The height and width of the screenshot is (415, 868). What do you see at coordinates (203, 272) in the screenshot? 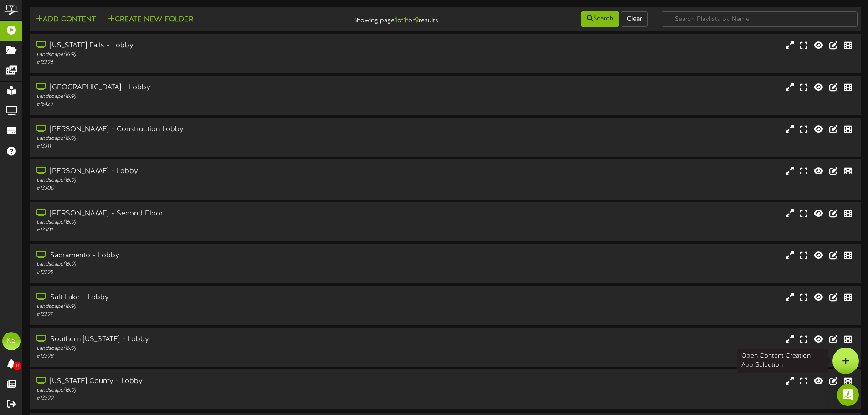
I see `div: # 13295` at bounding box center [203, 272].